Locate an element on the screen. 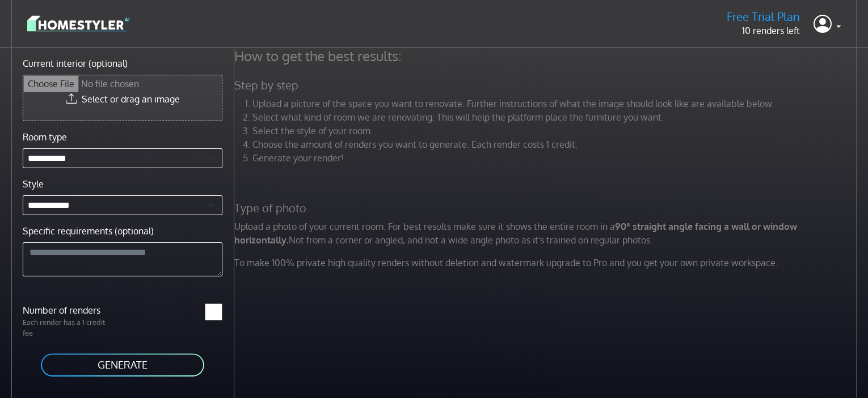 The height and width of the screenshot is (398, 868). li: Generate your render! is located at coordinates (556, 158).